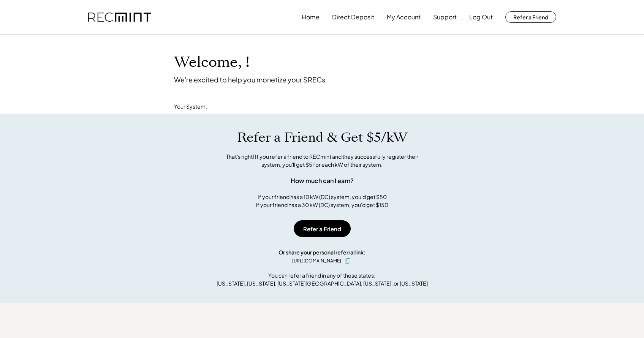 The height and width of the screenshot is (338, 644). What do you see at coordinates (222, 62) in the screenshot?
I see `h1: Welcome, !` at bounding box center [222, 62].